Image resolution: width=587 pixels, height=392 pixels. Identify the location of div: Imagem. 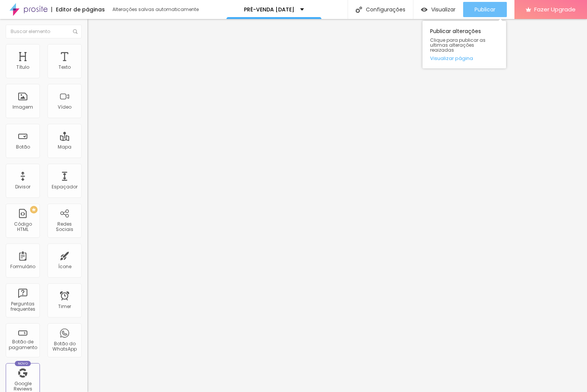
(23, 107).